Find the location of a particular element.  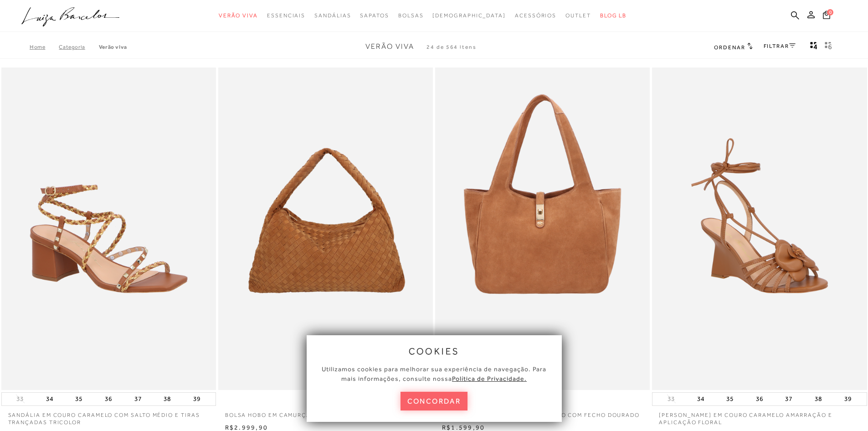

span: Ordenar is located at coordinates (730, 47).